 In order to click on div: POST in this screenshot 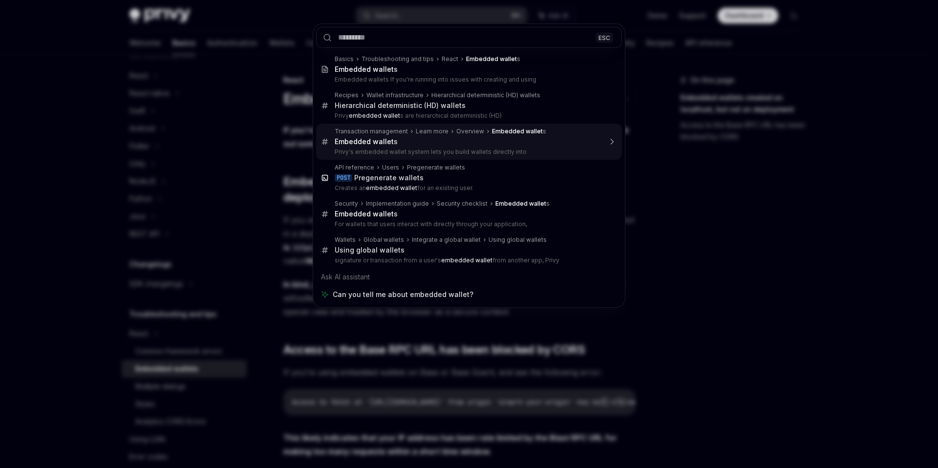, I will do `click(343, 178)`.